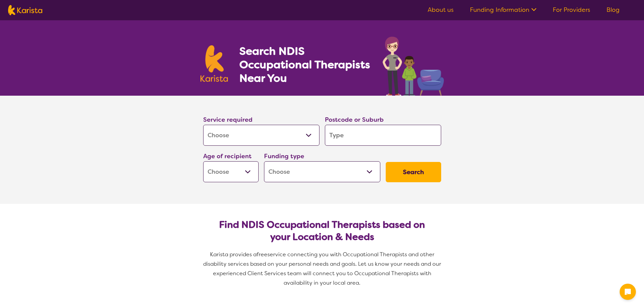 This screenshot has height=308, width=644. What do you see at coordinates (227, 156) in the screenshot?
I see `label: Age of recipient` at bounding box center [227, 156].